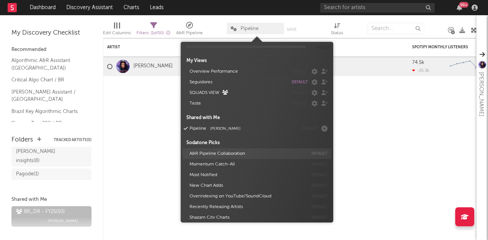  What do you see at coordinates (237, 72) in the screenshot?
I see `button: Overview Performance` at bounding box center [237, 72].